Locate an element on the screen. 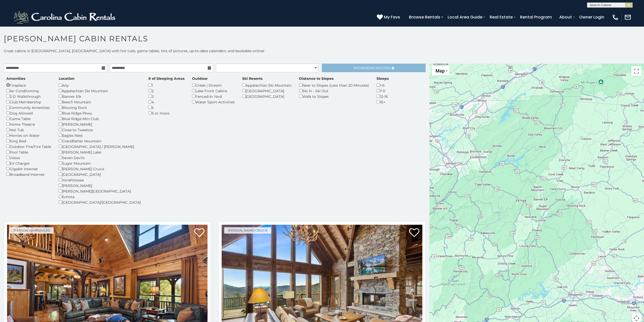 The height and width of the screenshot is (322, 644). label: # of Sleeping Areas is located at coordinates (166, 79).